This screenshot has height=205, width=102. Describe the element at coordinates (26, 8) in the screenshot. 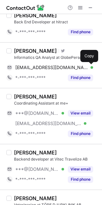

I see `img: ContactOut v5.3.10` at that location.